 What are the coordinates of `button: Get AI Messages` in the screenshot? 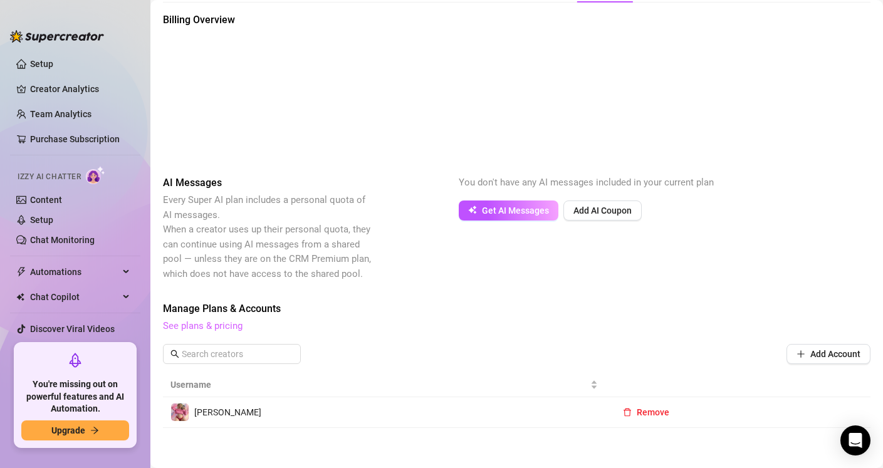 It's located at (508, 210).